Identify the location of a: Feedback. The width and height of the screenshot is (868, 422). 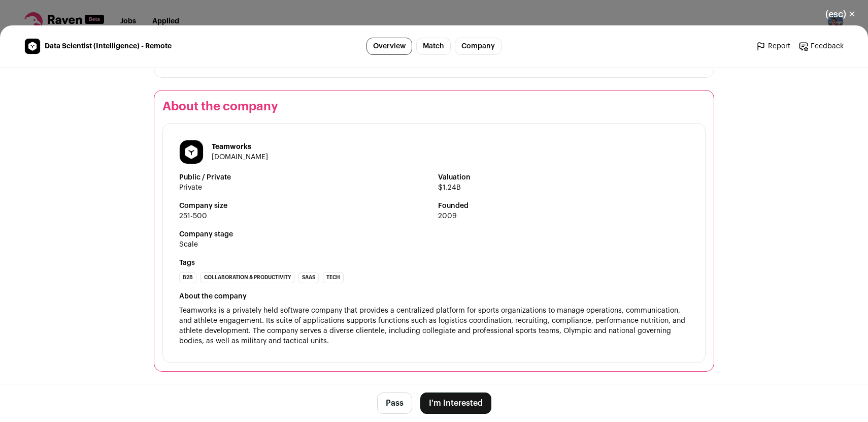
(821, 47).